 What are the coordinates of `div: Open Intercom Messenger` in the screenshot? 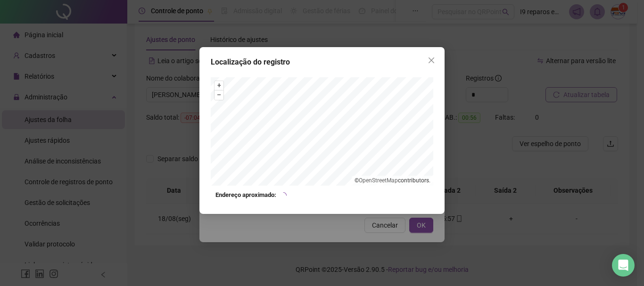 It's located at (623, 265).